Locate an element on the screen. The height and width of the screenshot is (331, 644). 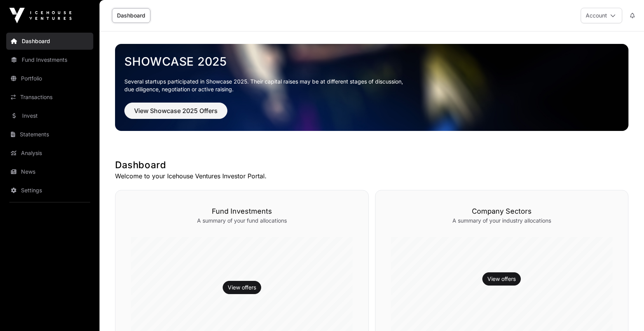
button: Account is located at coordinates (601, 16).